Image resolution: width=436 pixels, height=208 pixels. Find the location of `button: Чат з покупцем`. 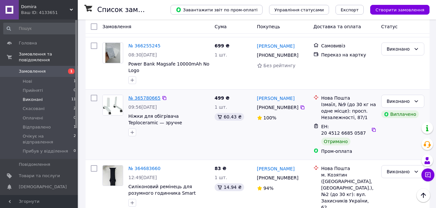

button: Чат з покупцем is located at coordinates (428, 175).